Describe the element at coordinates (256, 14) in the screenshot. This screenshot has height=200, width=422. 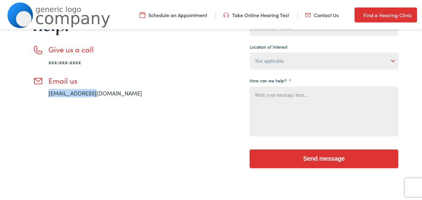
I see `a: Take Online Hearing Test` at that location.